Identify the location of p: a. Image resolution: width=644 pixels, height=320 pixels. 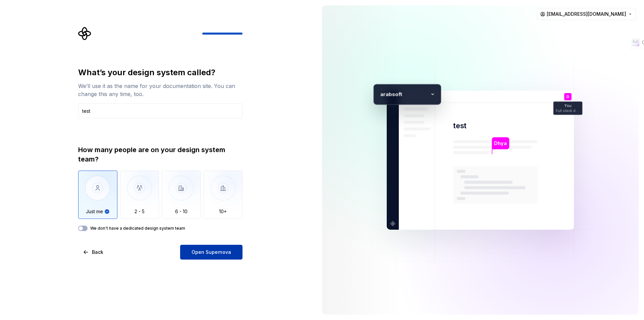
(380, 94).